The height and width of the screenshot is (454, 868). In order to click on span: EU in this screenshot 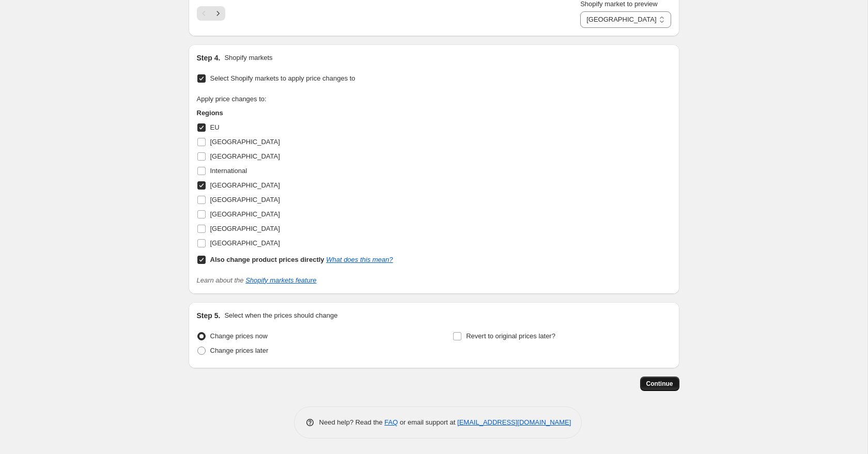, I will do `click(215, 127)`.